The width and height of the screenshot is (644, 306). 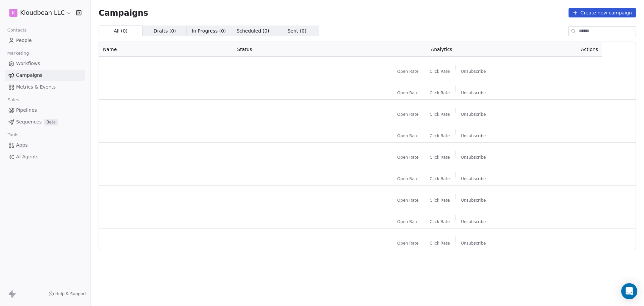 I want to click on span: AI Agents, so click(x=27, y=157).